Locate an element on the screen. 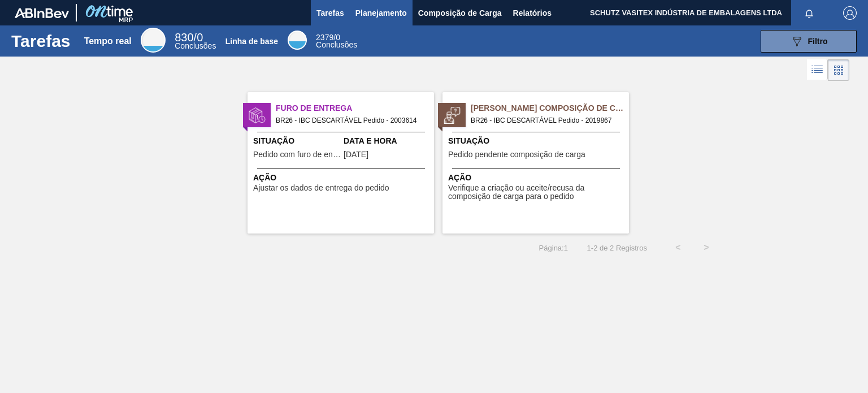 Image resolution: width=868 pixels, height=393 pixels. font: SCHUTZ VASITEX INDÚSTRIA DE EMBALAGENS LTDA is located at coordinates (686, 12).